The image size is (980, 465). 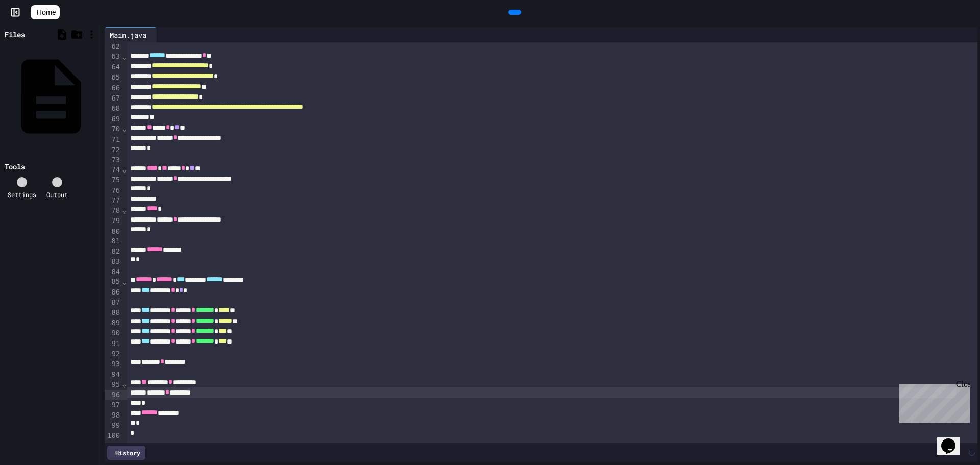 I want to click on div: 99, so click(x=113, y=425).